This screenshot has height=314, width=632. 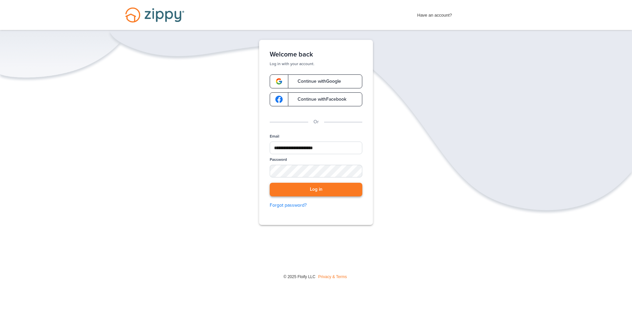 I want to click on a: Forgot password?, so click(x=316, y=205).